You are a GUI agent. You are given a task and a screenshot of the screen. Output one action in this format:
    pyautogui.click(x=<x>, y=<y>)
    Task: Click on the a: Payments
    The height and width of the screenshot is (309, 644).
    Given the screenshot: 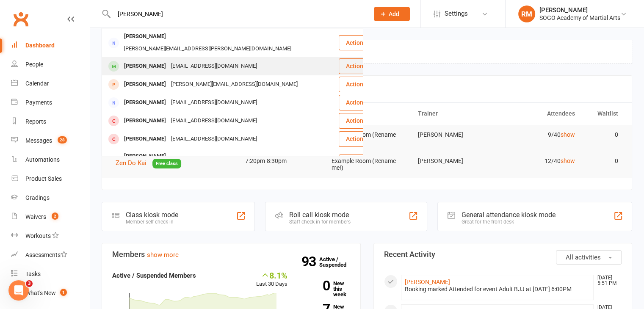 What is the action you would take?
    pyautogui.click(x=50, y=103)
    